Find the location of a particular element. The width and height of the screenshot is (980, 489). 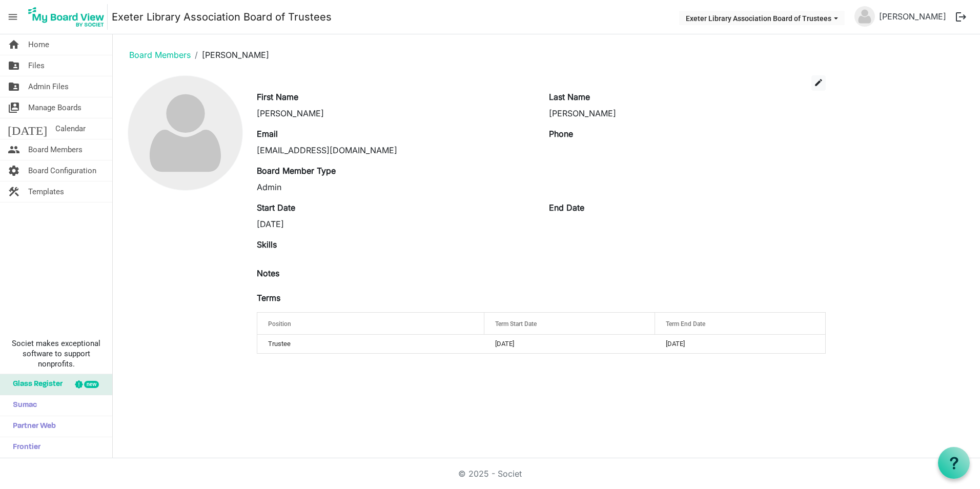

span: home is located at coordinates (14, 44).